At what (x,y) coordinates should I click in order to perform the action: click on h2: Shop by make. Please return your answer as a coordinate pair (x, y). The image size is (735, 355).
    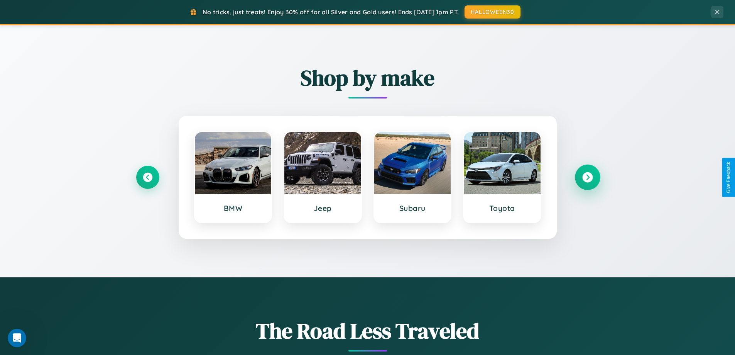
    Looking at the image, I should click on (368, 78).